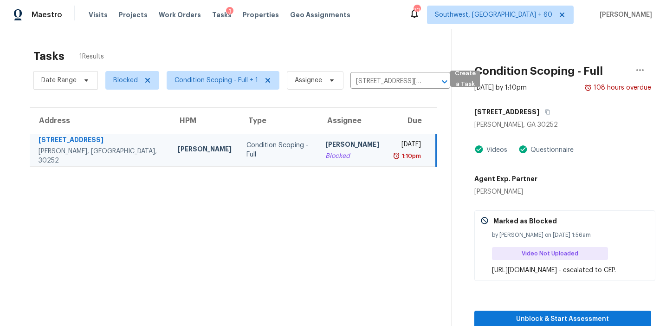 The image size is (666, 326). I want to click on div: Videos, so click(495, 150).